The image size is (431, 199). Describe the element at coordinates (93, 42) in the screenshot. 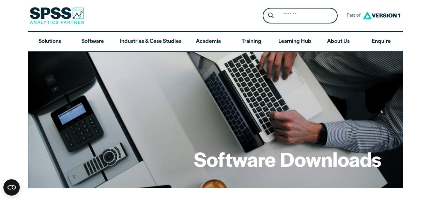

I see `a: Software` at that location.